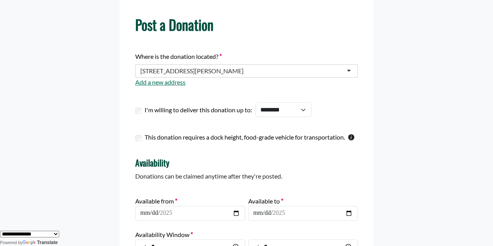 The width and height of the screenshot is (493, 246). Describe the element at coordinates (246, 176) in the screenshot. I see `p: Donations can be claimed anytime after they're posted.` at that location.